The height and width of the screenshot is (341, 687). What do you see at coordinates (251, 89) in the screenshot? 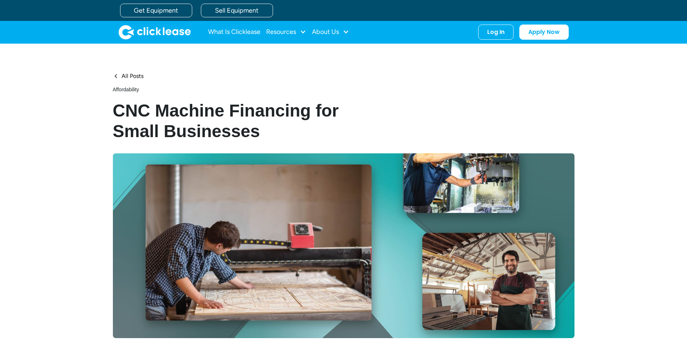
I see `div: affordability` at bounding box center [251, 89].